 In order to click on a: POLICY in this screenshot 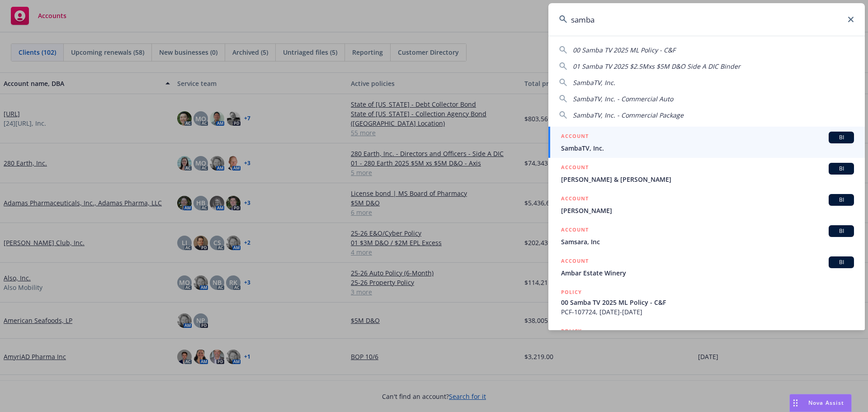, I will do `click(706, 341)`.